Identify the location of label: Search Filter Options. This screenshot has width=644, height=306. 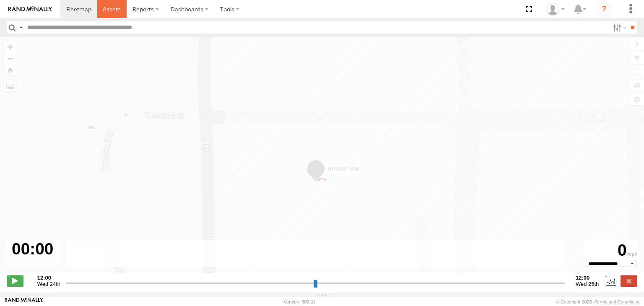
(618, 27).